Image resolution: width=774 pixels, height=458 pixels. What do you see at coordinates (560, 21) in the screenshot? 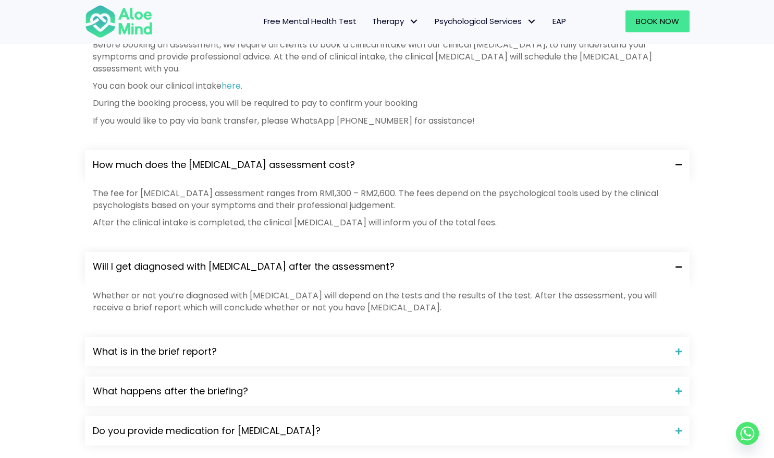
I see `a: EAP` at bounding box center [560, 21].